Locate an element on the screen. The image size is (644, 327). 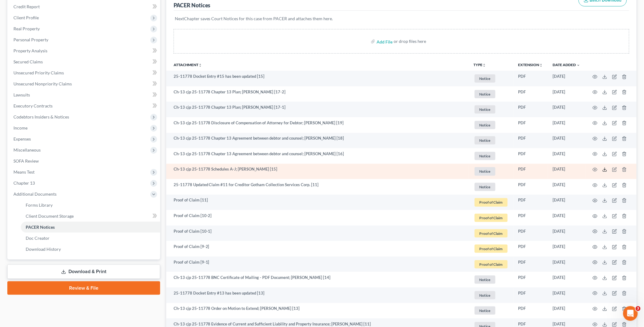
div: or drop files here is located at coordinates (410, 42).